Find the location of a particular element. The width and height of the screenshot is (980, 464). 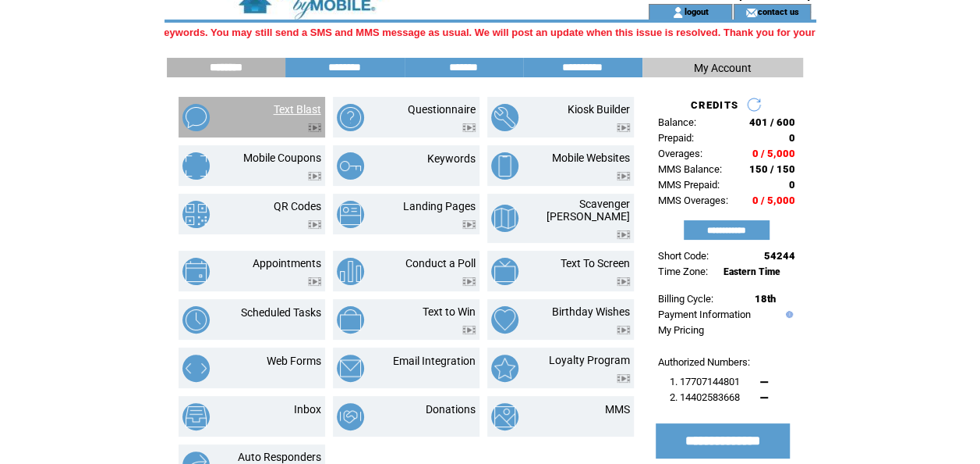

a: Text Blast is located at coordinates (297, 109).